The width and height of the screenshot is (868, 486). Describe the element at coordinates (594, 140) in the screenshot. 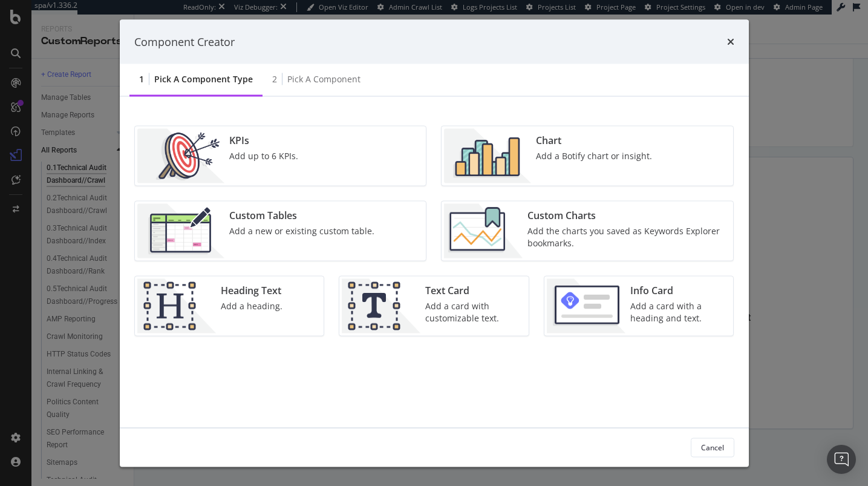

I see `div: Chart` at that location.